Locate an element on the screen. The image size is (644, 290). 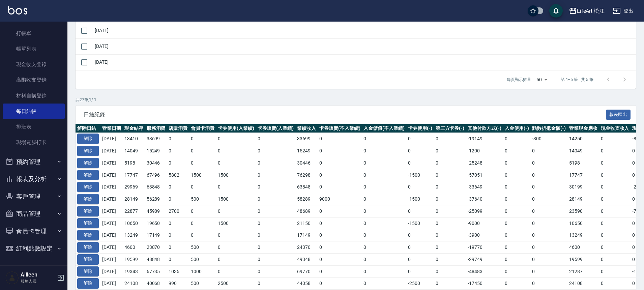
td: 21150 is located at coordinates (307, 223).